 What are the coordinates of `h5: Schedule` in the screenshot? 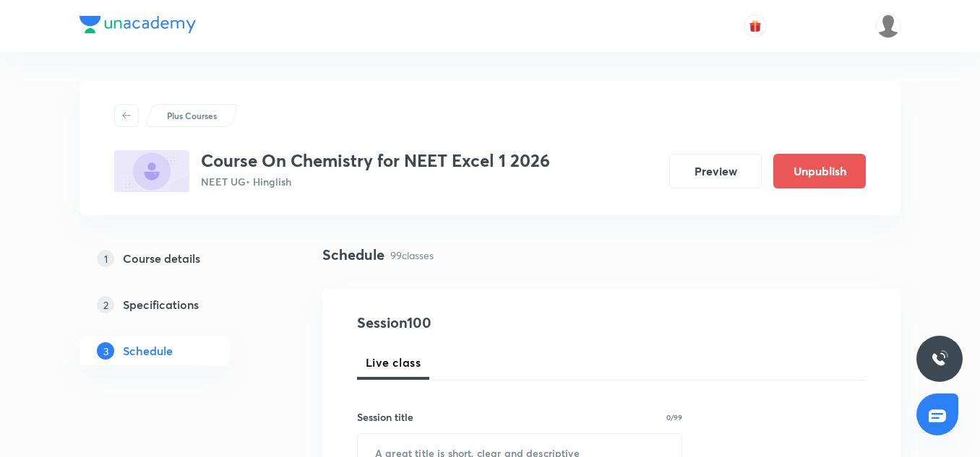 It's located at (148, 351).